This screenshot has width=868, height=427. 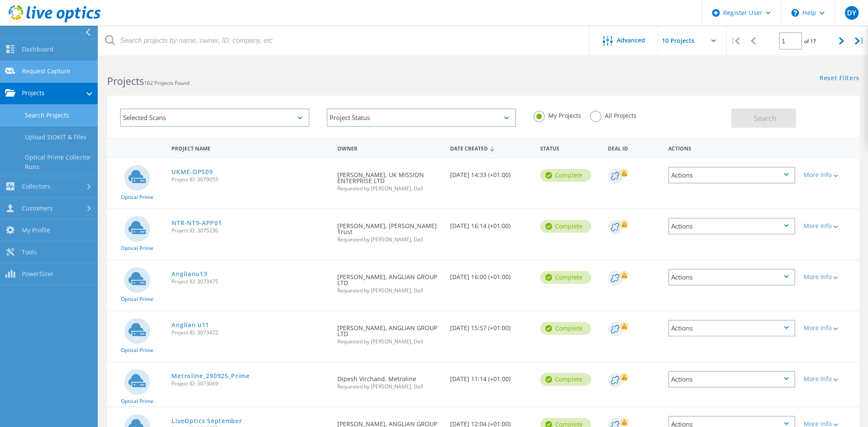 I want to click on a: Anglian u11, so click(x=190, y=325).